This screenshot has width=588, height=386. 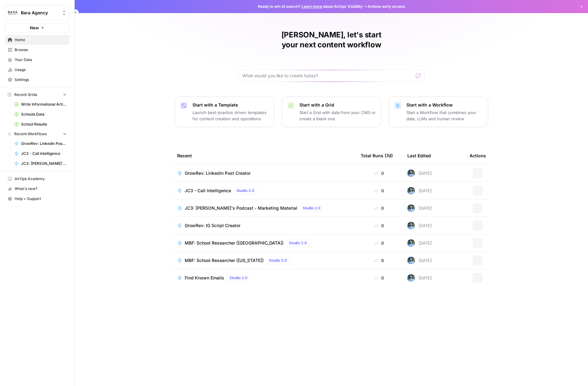 I want to click on button: Start with a WorkflowStart a Workflow that combines your data, LLMs and human review, so click(x=438, y=111).